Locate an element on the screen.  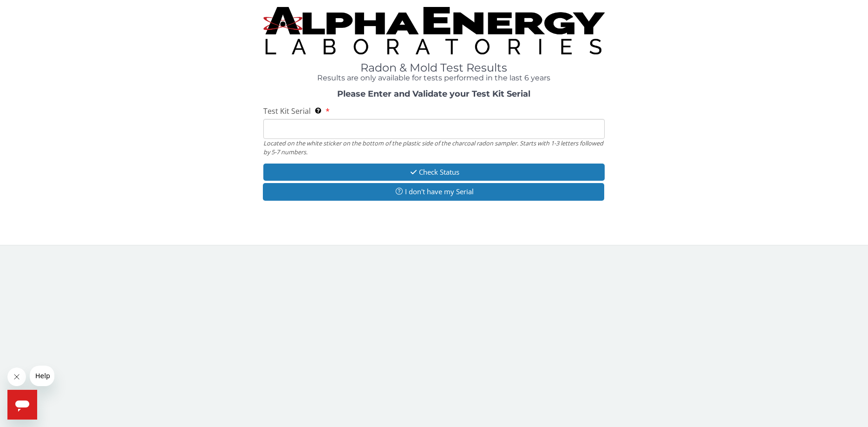
span: Help is located at coordinates (13, 10).